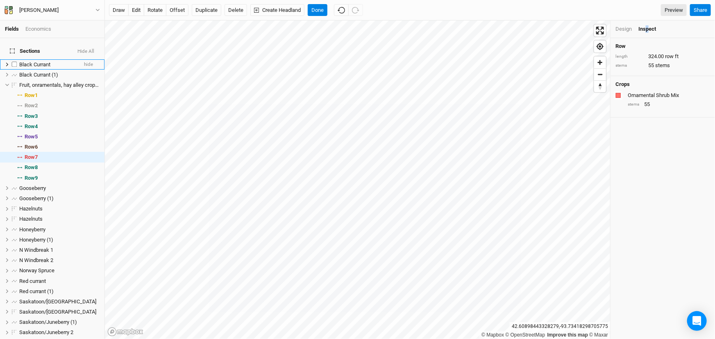 The height and width of the screenshot is (339, 715). I want to click on div: N Windbreak 1, so click(59, 250).